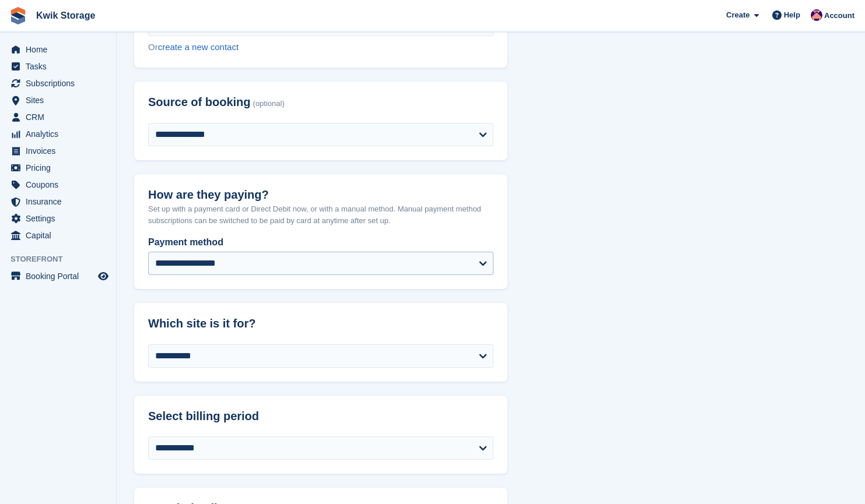  What do you see at coordinates (61, 184) in the screenshot?
I see `span: Coupons` at bounding box center [61, 184].